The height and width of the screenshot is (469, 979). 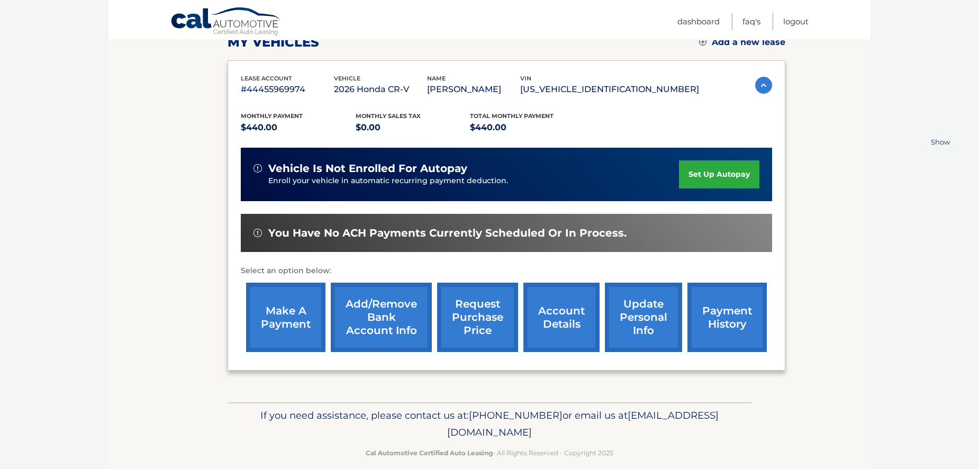 What do you see at coordinates (727, 317) in the screenshot?
I see `a: payment history` at bounding box center [727, 317].